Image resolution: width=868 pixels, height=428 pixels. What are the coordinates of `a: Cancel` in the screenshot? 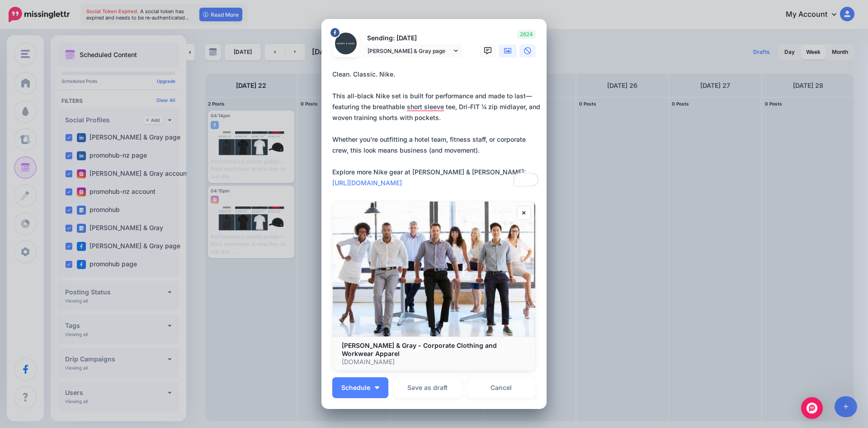 It's located at (501, 387).